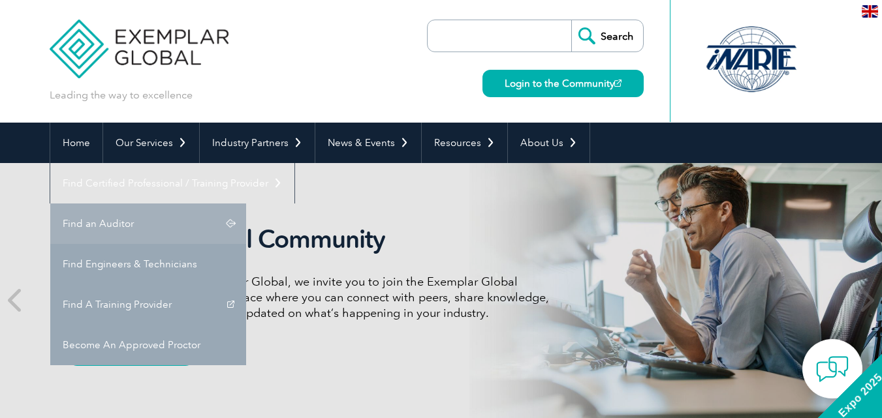 The height and width of the screenshot is (418, 882). What do you see at coordinates (148, 224) in the screenshot?
I see `a: Find an Auditor` at bounding box center [148, 224].